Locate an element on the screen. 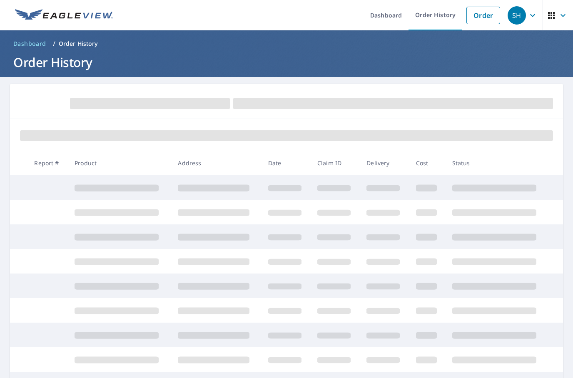  th: Product is located at coordinates (119, 163).